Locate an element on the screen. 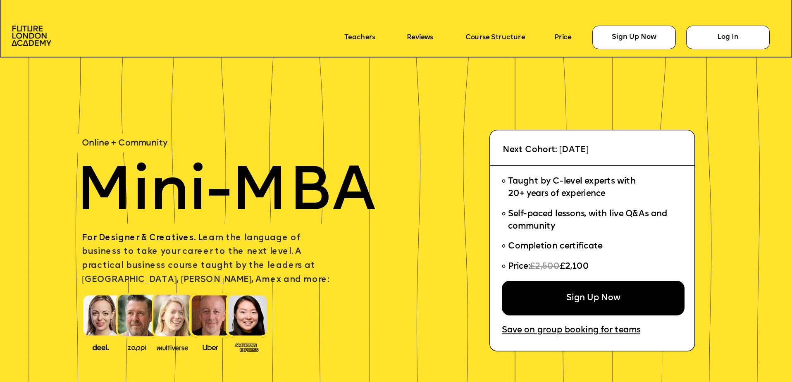 This screenshot has width=792, height=382. a: Price is located at coordinates (562, 37).